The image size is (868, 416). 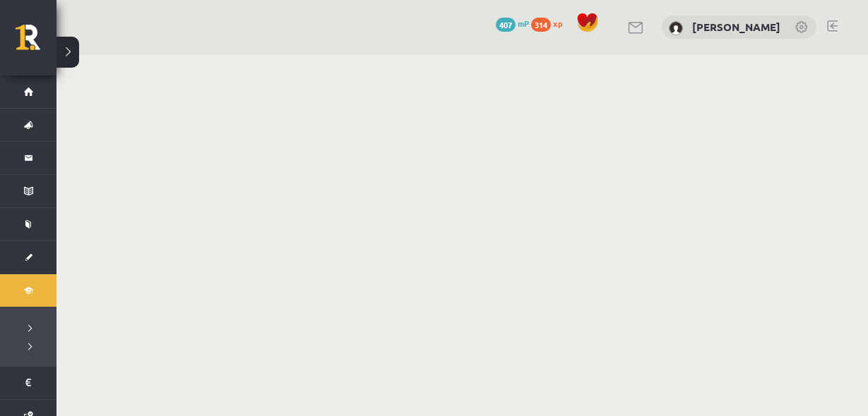 I want to click on span: 314, so click(x=541, y=24).